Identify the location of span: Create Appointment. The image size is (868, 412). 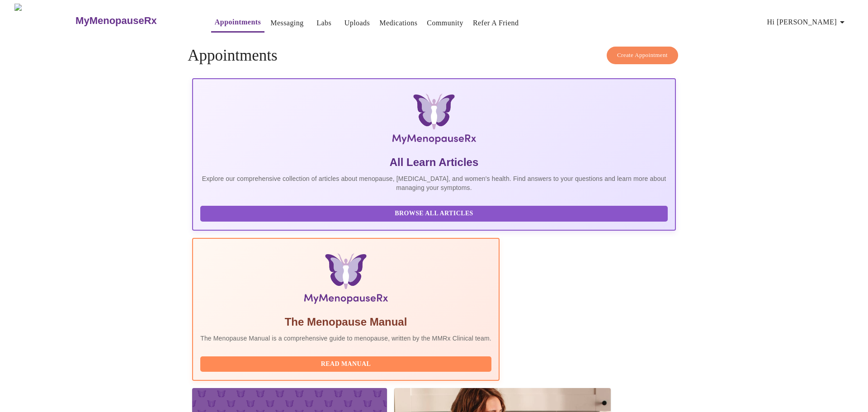
(643, 55).